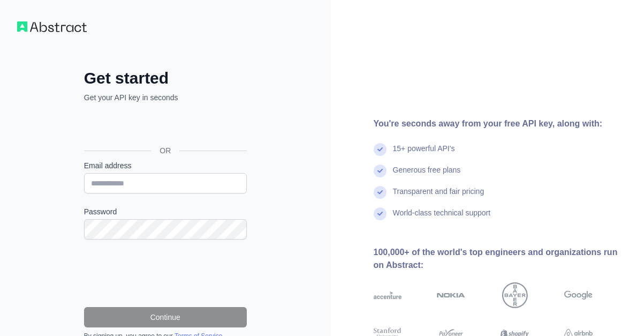 The image size is (644, 336). What do you see at coordinates (166, 317) in the screenshot?
I see `button: Continue` at bounding box center [166, 317].